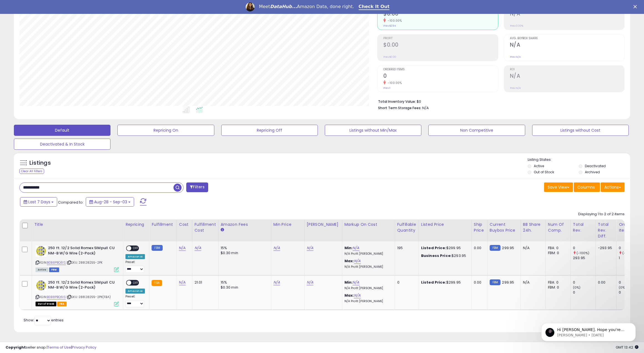 This screenshot has height=353, width=644. I want to click on strong: Copyright, so click(15, 347).